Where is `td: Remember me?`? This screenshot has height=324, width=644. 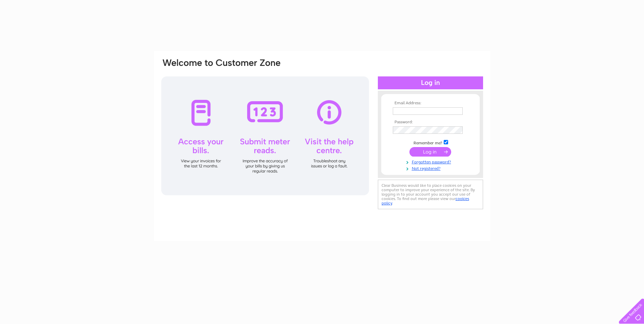
td: Remember me? is located at coordinates (431, 143).